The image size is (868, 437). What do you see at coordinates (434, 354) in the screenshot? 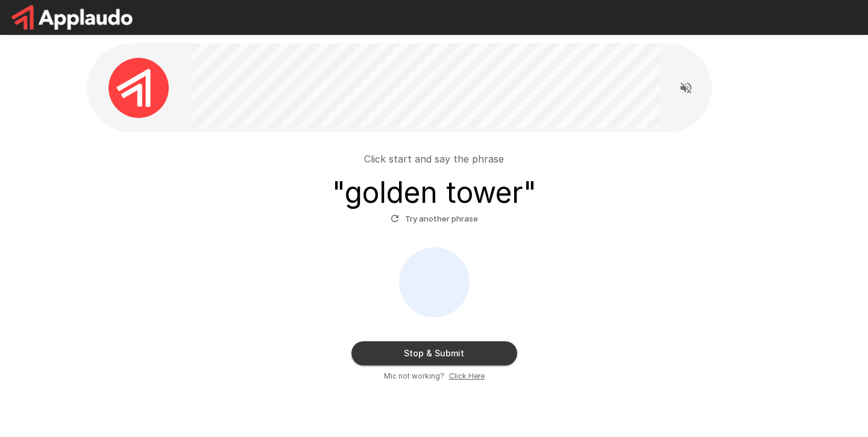
I see `button: Stop & Submit` at bounding box center [434, 354].